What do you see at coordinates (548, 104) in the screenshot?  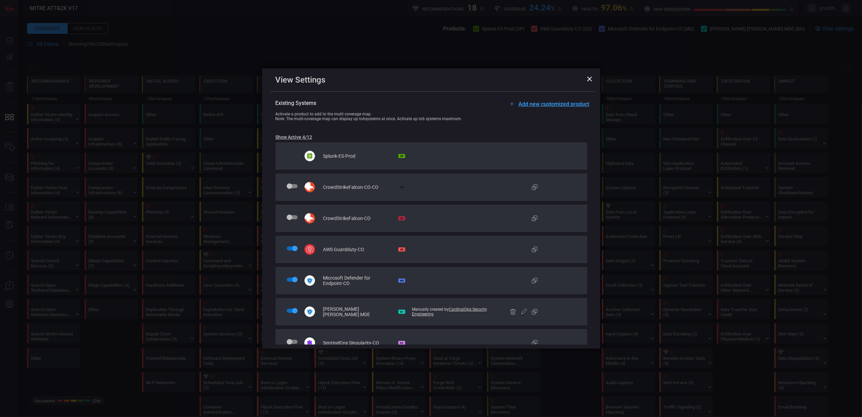 I see `button: Add new customized product` at bounding box center [548, 104].